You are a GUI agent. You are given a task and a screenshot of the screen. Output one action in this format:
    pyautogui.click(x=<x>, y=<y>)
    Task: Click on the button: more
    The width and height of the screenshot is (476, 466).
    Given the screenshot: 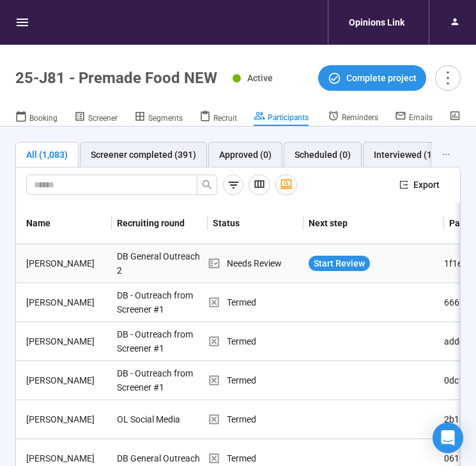 What is the action you would take?
    pyautogui.click(x=448, y=78)
    